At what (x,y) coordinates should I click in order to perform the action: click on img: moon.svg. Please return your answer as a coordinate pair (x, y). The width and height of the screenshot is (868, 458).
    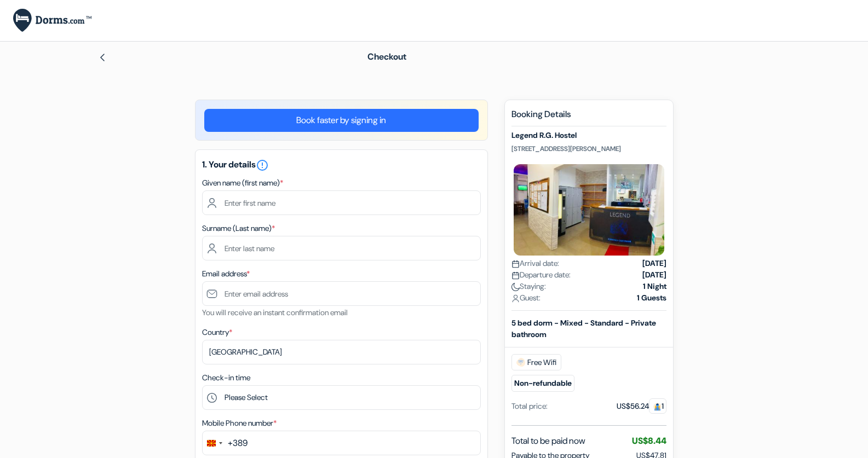
    Looking at the image, I should click on (516, 287).